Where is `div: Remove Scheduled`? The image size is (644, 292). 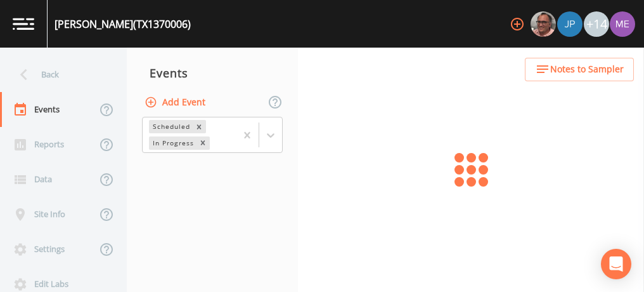
div: Remove Scheduled is located at coordinates (199, 127).